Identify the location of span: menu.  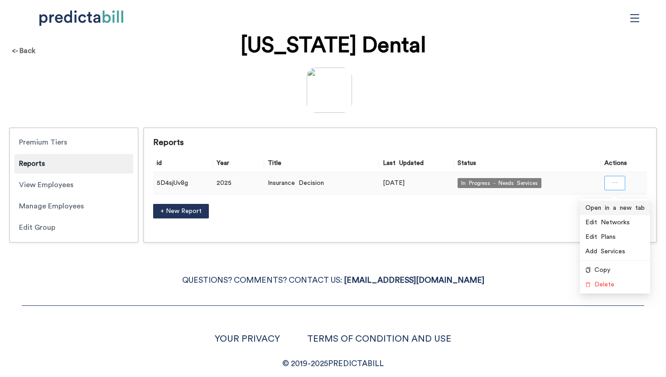
(635, 18).